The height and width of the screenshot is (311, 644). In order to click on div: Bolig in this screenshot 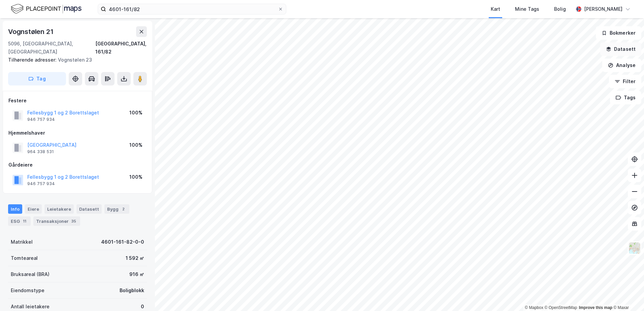, I will do `click(560, 9)`.